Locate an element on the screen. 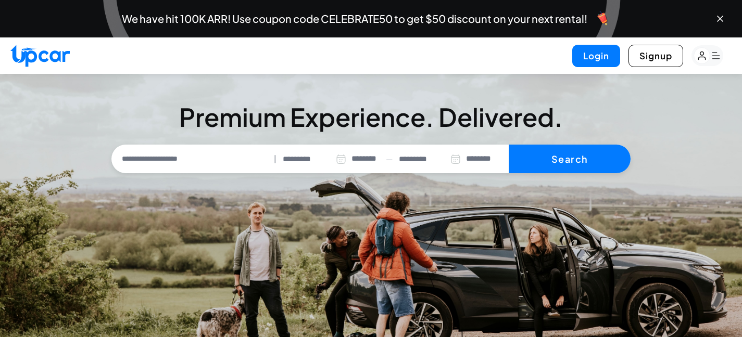  button: Login is located at coordinates (596, 56).